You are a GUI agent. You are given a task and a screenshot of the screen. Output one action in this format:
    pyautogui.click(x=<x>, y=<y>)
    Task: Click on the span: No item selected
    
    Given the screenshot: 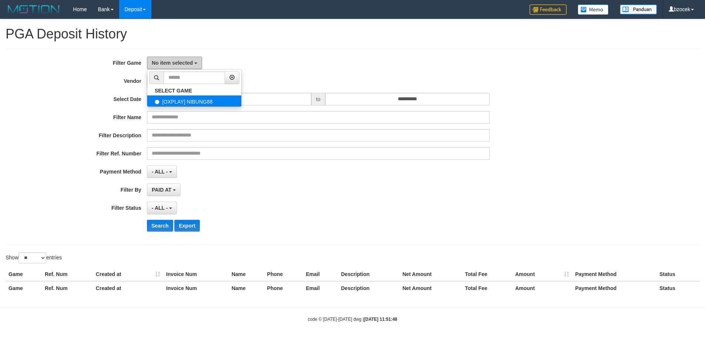 What is the action you would take?
    pyautogui.click(x=172, y=63)
    